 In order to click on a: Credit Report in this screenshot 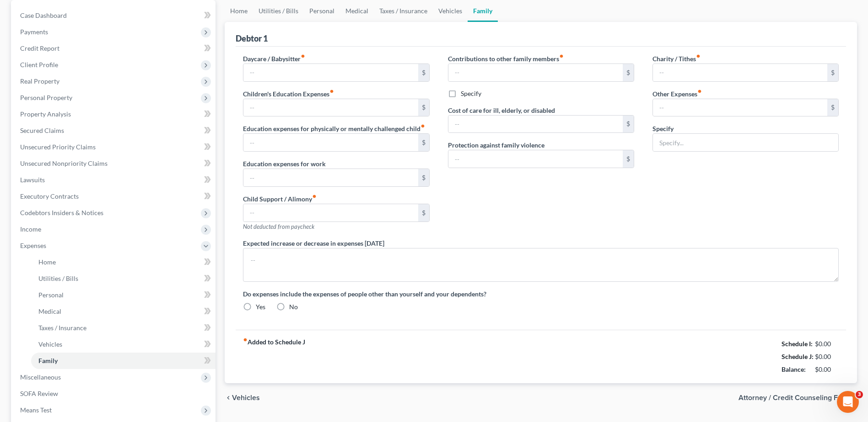, I will do `click(114, 48)`.